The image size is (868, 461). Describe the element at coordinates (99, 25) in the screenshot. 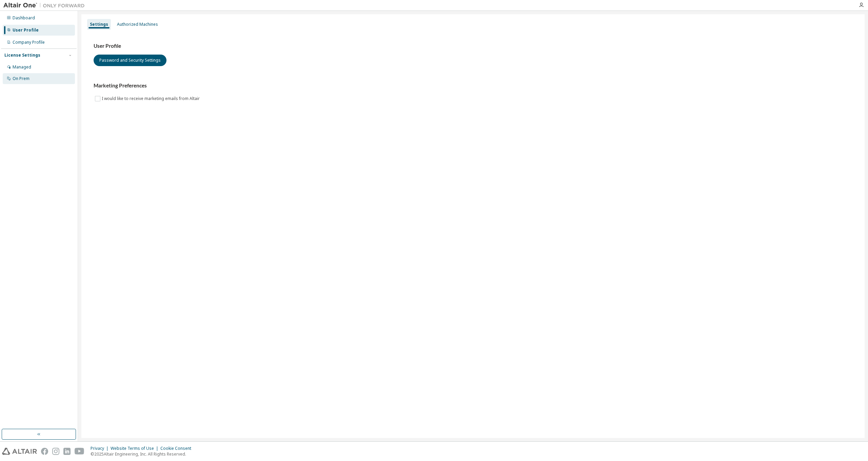

I see `div: Settings` at that location.